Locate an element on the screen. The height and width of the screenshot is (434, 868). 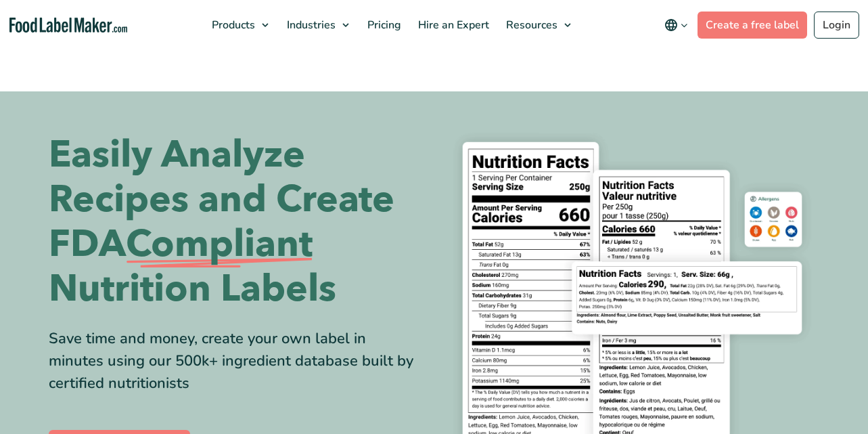
a: Create a free label is located at coordinates (753, 25).